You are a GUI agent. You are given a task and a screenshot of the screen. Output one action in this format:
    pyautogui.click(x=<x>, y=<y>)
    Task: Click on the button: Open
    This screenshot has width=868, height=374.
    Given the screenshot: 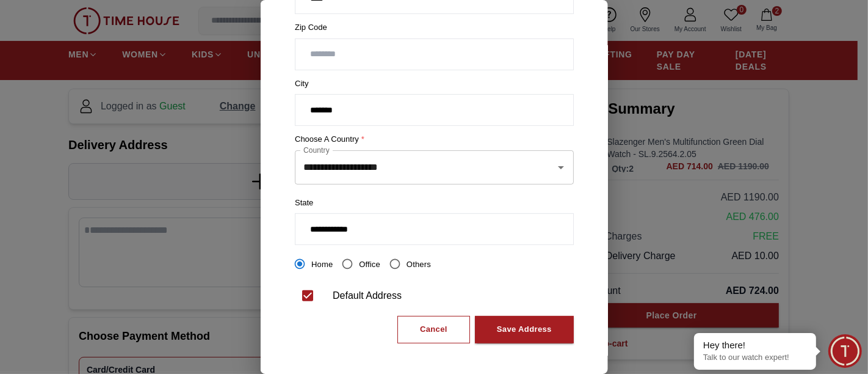 What is the action you would take?
    pyautogui.click(x=560, y=167)
    